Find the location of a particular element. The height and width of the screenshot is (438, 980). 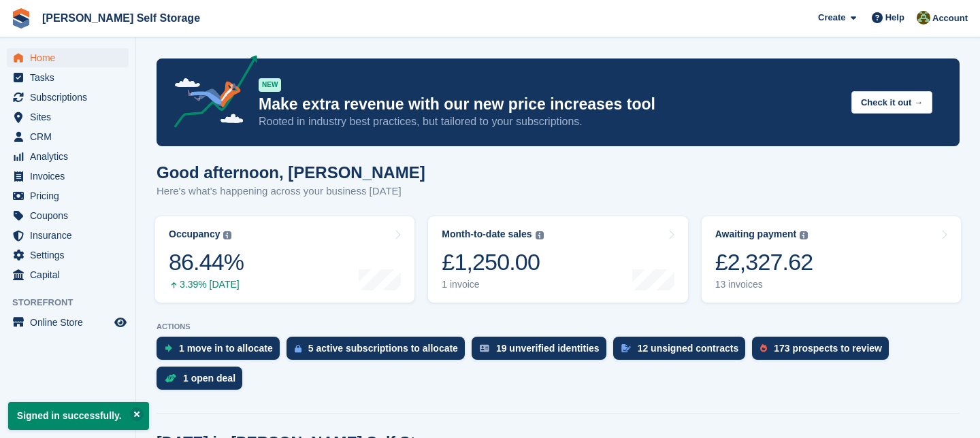

img: active_subscription_to_allocate_icon-d502201f5373d7db506a760aba3b589e785aa758c864c3986d89f69b8ff3... is located at coordinates (298, 349).